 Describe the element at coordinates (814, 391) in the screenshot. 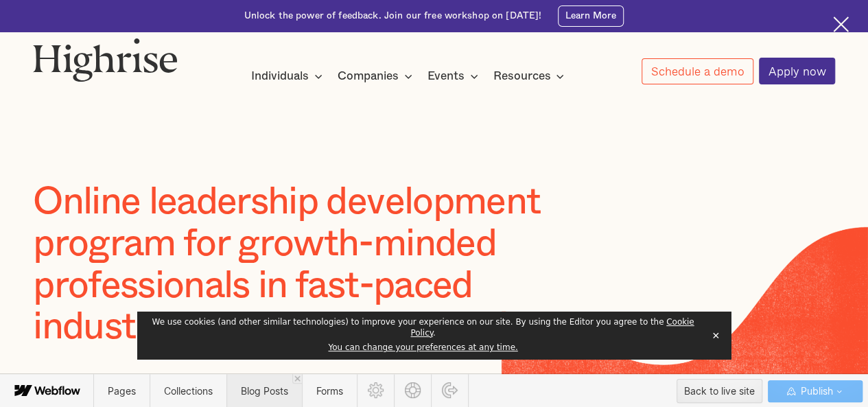

I see `span: Publish` at that location.